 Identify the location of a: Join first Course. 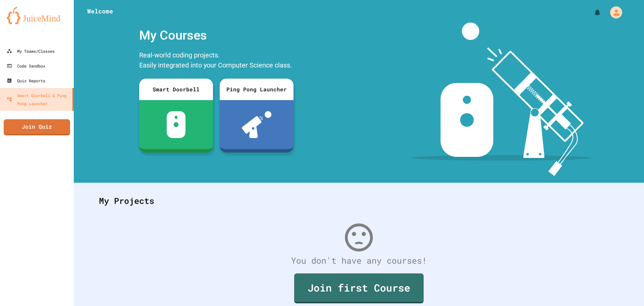
(359, 289).